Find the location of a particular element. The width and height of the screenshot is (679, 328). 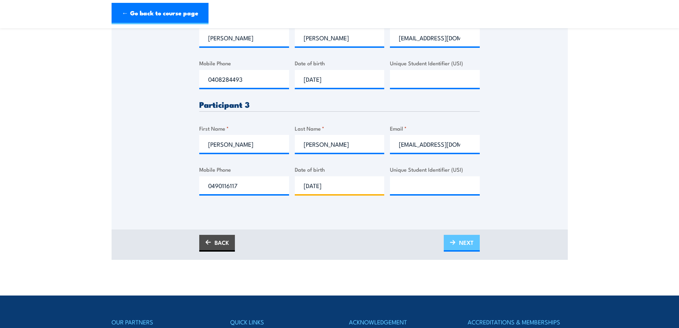

label: Last Name is located at coordinates (340, 128).